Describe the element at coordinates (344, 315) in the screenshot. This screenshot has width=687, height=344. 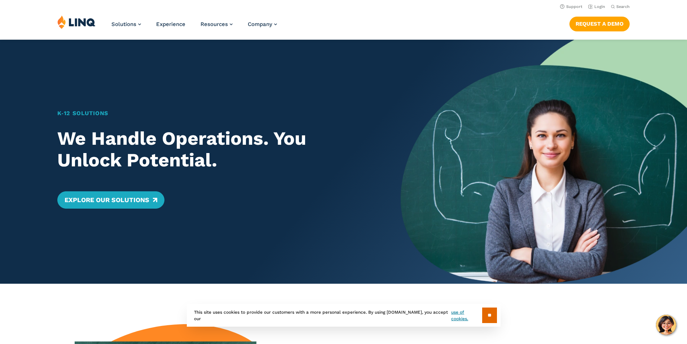
I see `div: This site uses cookies to provide our customers with a more personal experience. By using [DOMAIN...` at that location.